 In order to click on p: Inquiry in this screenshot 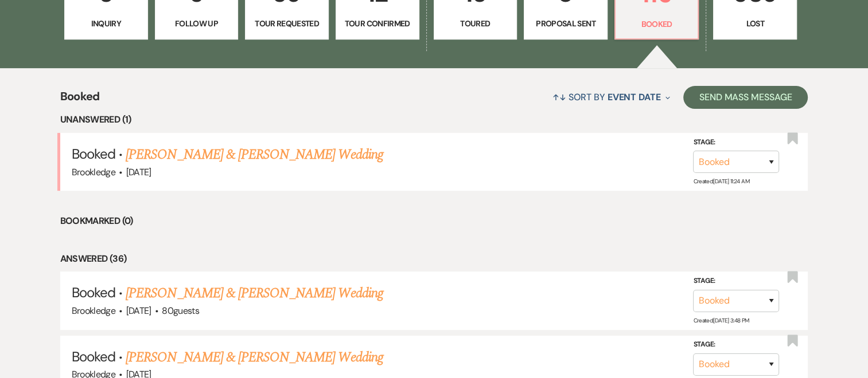, I will do `click(106, 23)`.